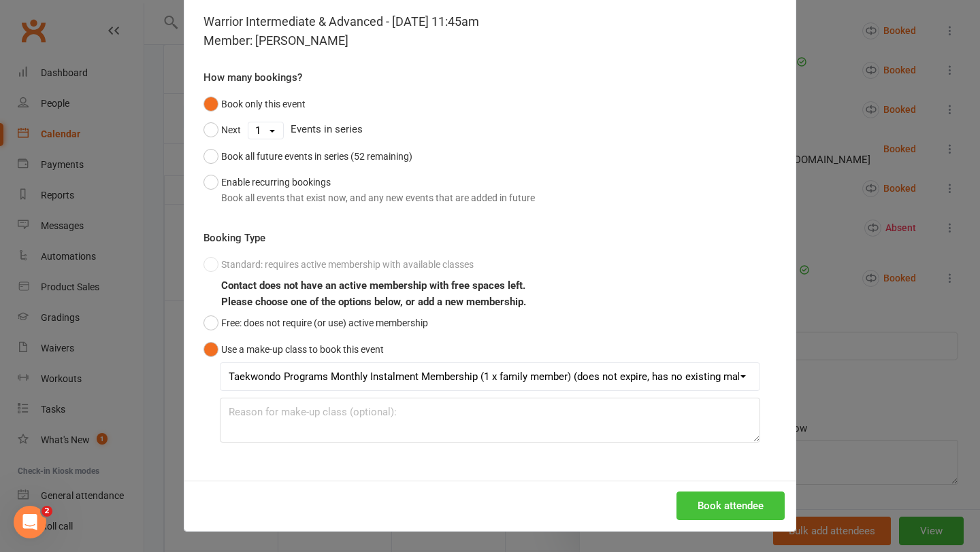 The width and height of the screenshot is (980, 552). Describe the element at coordinates (252, 77) in the screenshot. I see `label: How many bookings?` at that location.